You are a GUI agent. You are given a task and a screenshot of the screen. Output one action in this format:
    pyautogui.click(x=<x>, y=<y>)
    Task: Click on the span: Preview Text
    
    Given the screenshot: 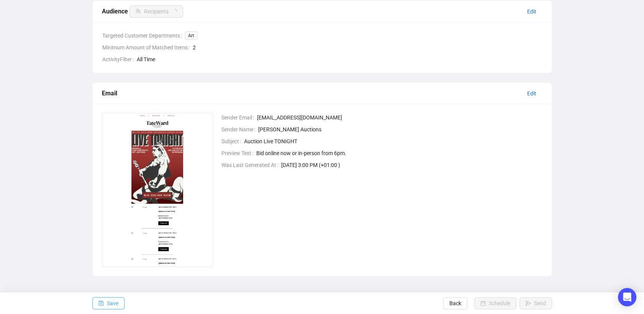 What is the action you would take?
    pyautogui.click(x=238, y=153)
    